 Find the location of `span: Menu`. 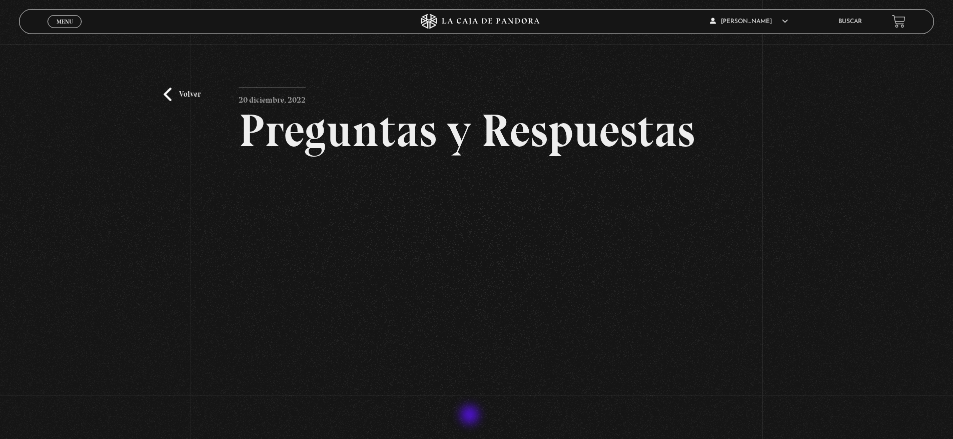

span: Menu is located at coordinates (65, 22).